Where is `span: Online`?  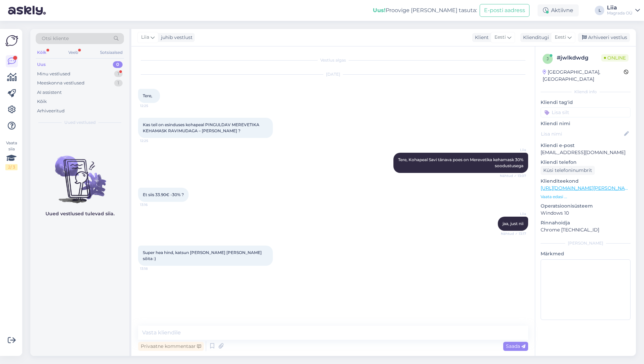 span: Online is located at coordinates (615, 58).